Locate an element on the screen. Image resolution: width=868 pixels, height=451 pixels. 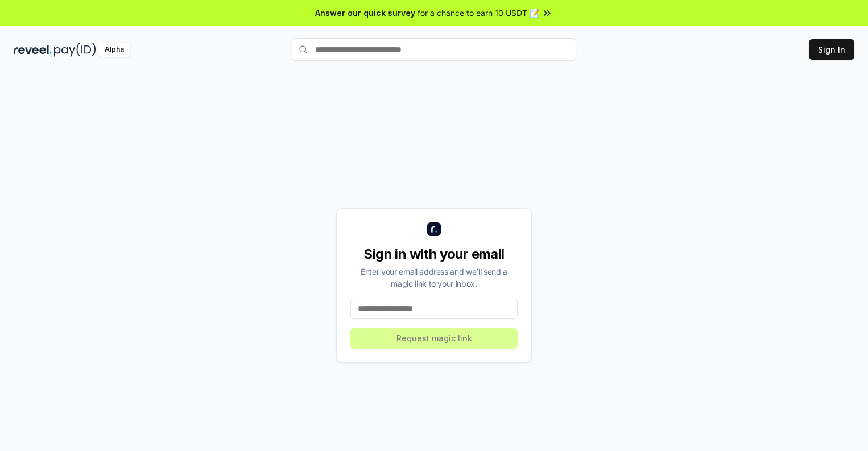
div: Enter your email address and we’ll send a magic link to your inbox. is located at coordinates (434, 278).